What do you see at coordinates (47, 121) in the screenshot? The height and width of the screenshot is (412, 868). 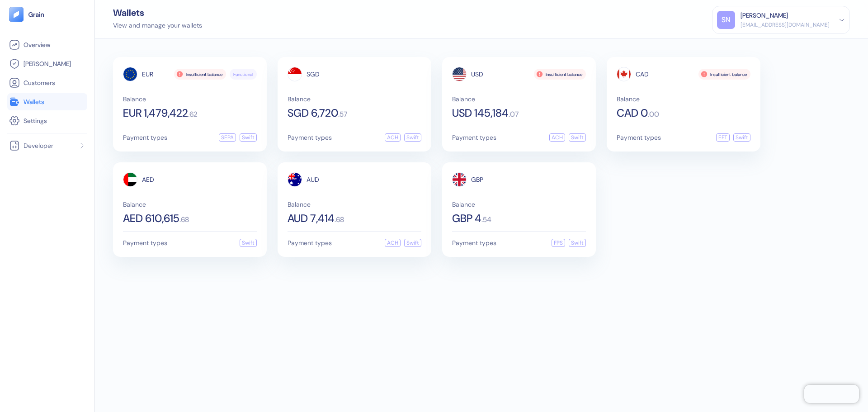 I see `a: Settings` at bounding box center [47, 121].